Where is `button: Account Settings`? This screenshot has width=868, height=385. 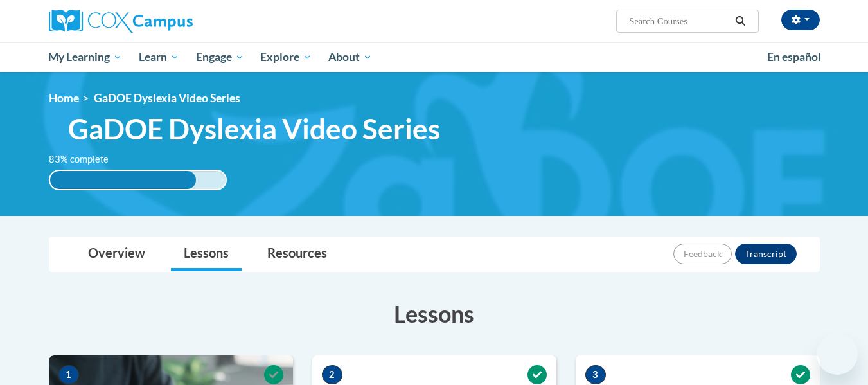
button: Account Settings is located at coordinates (800, 20).